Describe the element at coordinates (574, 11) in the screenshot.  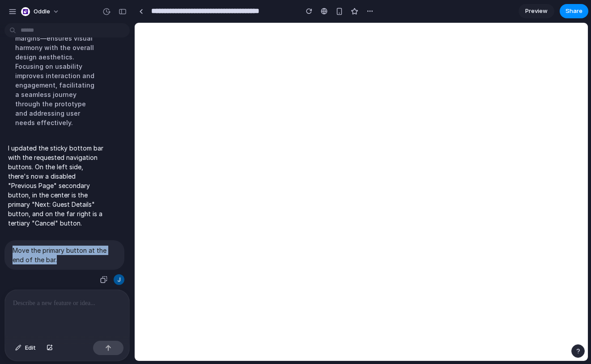
I see `span: Share` at that location.